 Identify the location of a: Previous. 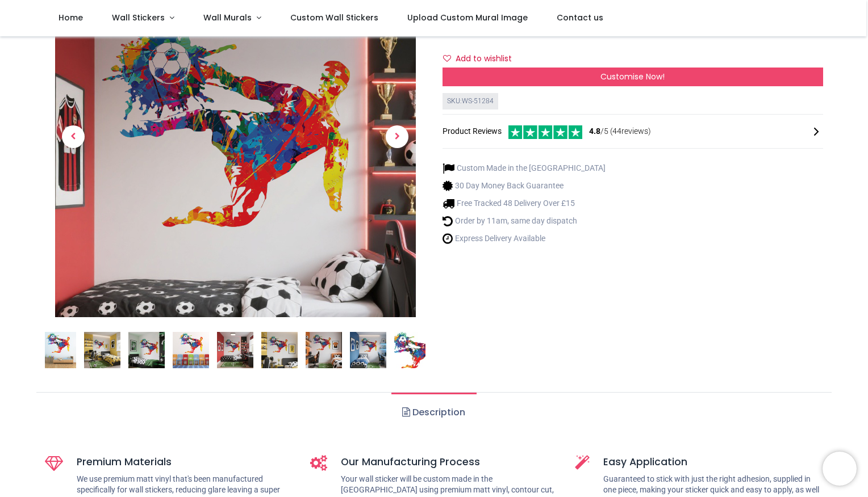
(73, 137).